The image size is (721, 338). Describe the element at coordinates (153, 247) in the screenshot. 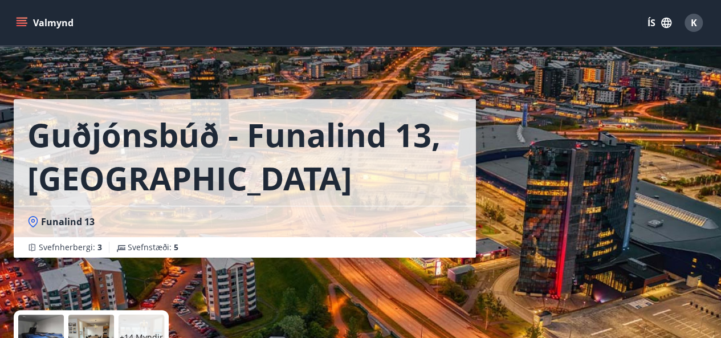

I see `span: Svefnstæði :` at that location.